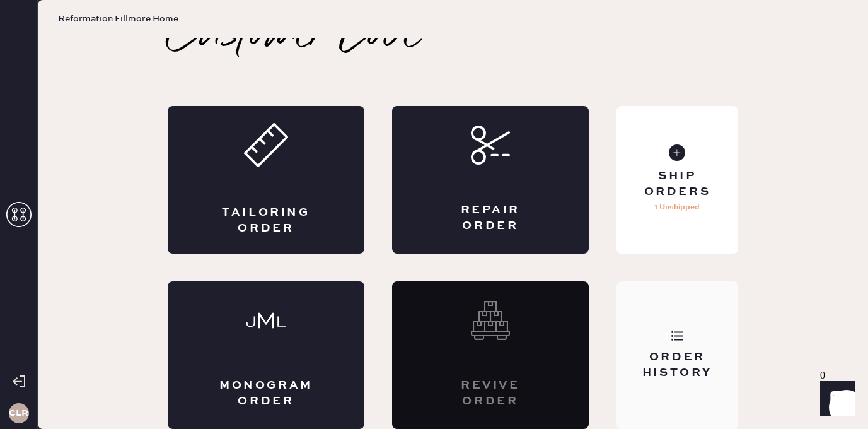 This screenshot has height=429, width=868. I want to click on h2: Customer Love, so click(294, 36).